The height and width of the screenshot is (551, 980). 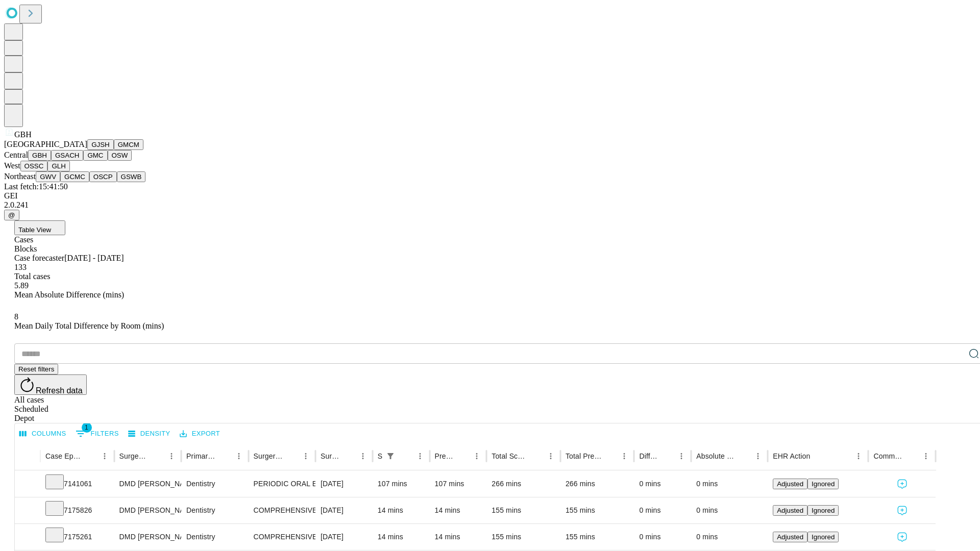 What do you see at coordinates (823, 484) in the screenshot?
I see `span: Ignored` at bounding box center [823, 484].